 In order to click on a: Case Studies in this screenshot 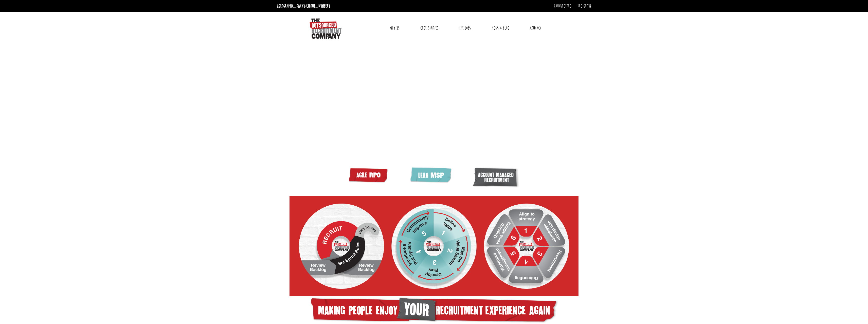, I will do `click(430, 28)`.